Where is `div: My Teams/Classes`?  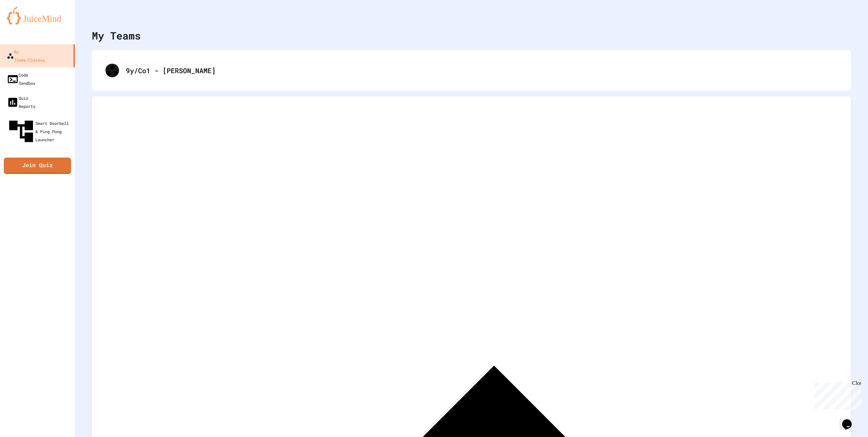 div: My Teams/Classes is located at coordinates (26, 56).